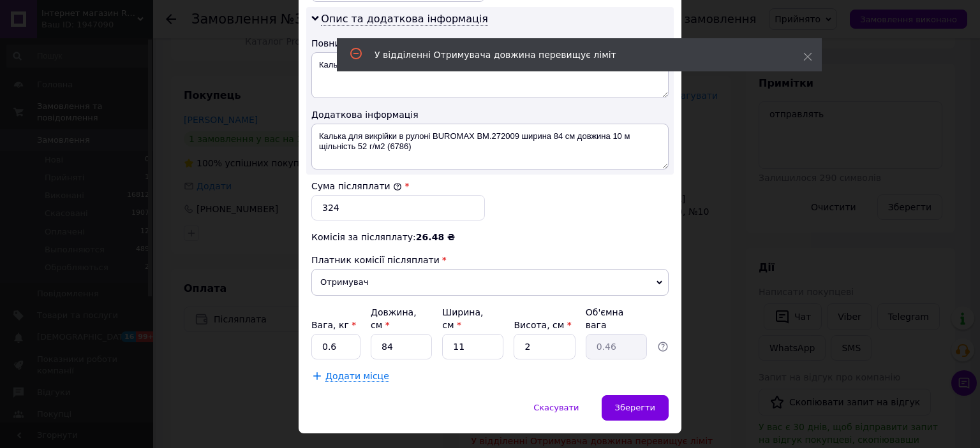 The width and height of the screenshot is (980, 448). I want to click on textarea: Калька для викрійки в рулоні BUROMAX BM.272009 ширина 84 см довжина 10 м щільність 52 г/м2 (6786), so click(490, 146).